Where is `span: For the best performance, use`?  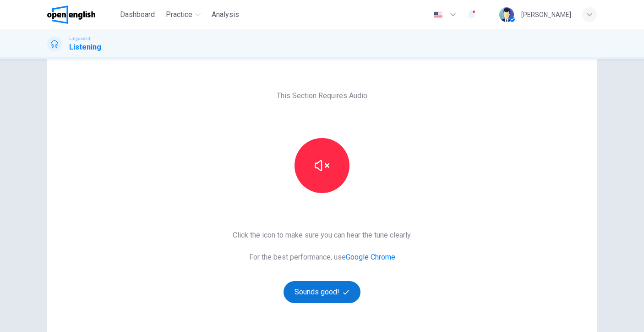
span: For the best performance, use is located at coordinates (322, 258).